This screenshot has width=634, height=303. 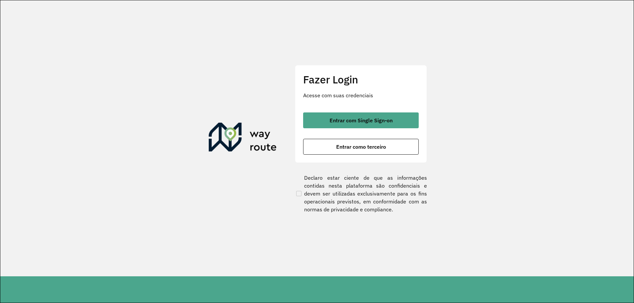 I want to click on label: Declaro estar ciente de que as informações contidas nesta plataforma são confidenciais e devem se..., so click(x=361, y=194).